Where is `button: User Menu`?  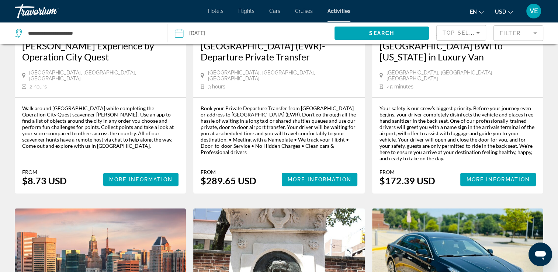 button: User Menu is located at coordinates (534, 11).